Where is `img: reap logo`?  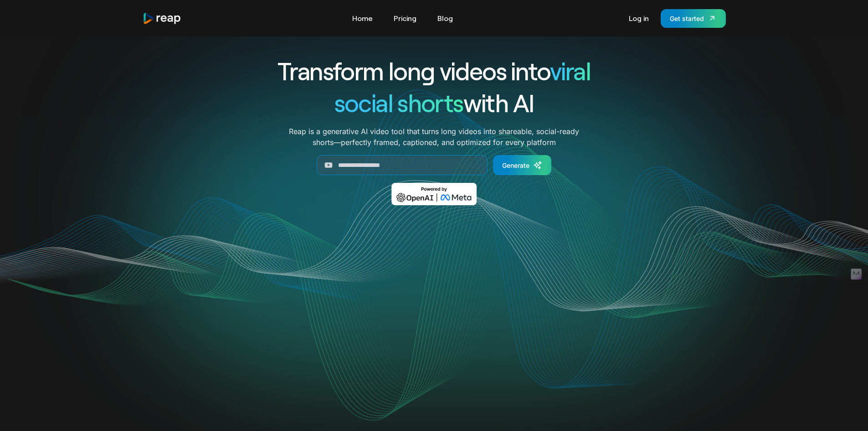 img: reap logo is located at coordinates (162, 18).